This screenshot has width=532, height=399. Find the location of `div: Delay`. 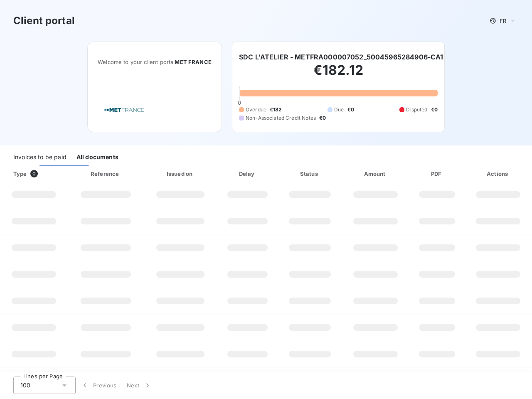

div: Delay is located at coordinates (247, 174).